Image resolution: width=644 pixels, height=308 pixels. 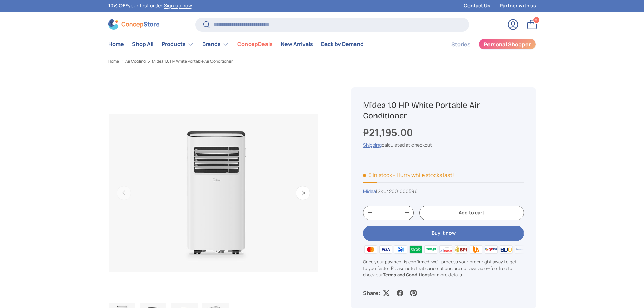 What do you see at coordinates (406, 274) in the screenshot?
I see `a: Terms and Conditions` at bounding box center [406, 274].